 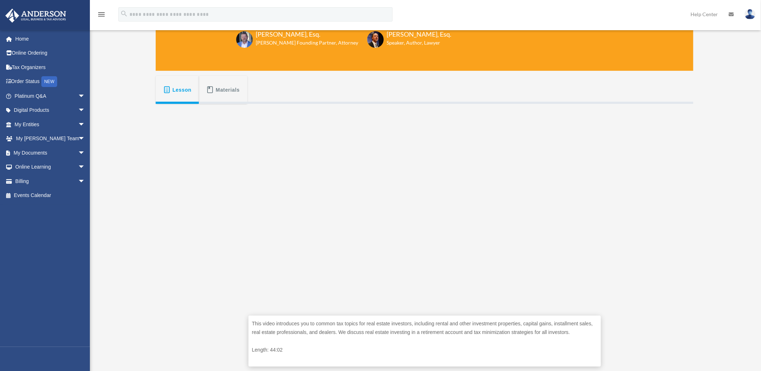 What do you see at coordinates (182, 90) in the screenshot?
I see `span: Lesson` at bounding box center [182, 90].